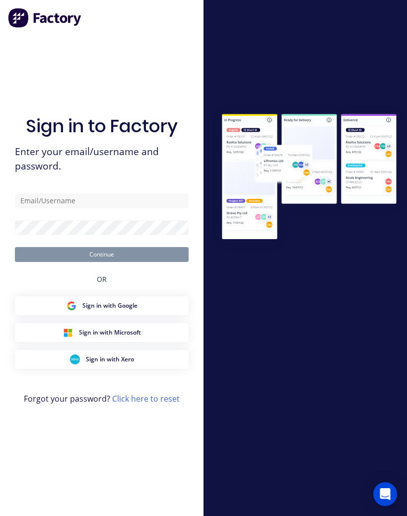 Image resolution: width=407 pixels, height=516 pixels. Describe the element at coordinates (45, 18) in the screenshot. I see `img: Factory` at that location.